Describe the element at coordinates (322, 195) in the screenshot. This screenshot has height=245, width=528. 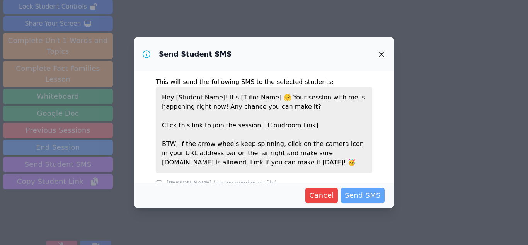
I see `button: Cancel` at that location.